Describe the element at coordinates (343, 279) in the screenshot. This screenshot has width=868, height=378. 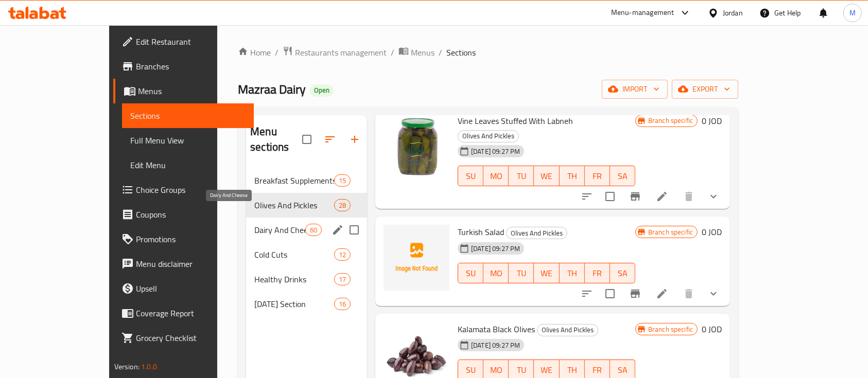
I see `span: 17` at that location.